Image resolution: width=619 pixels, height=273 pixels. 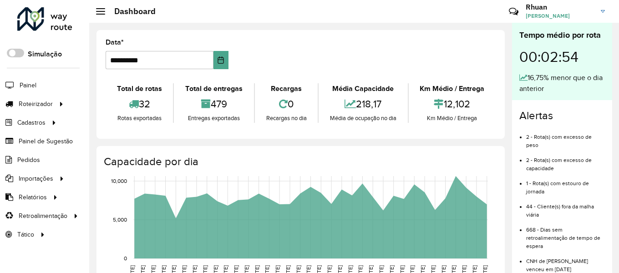 I want to click on button: Choose Date, so click(x=221, y=60).